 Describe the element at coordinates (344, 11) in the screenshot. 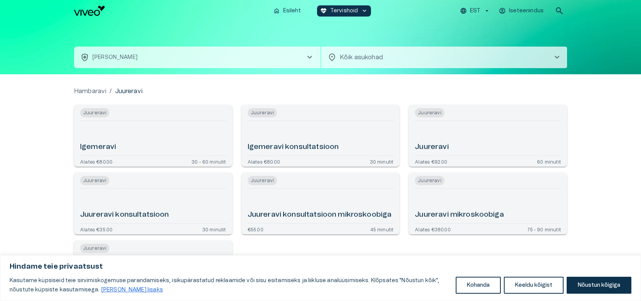

I see `p: Tervishoid` at that location.